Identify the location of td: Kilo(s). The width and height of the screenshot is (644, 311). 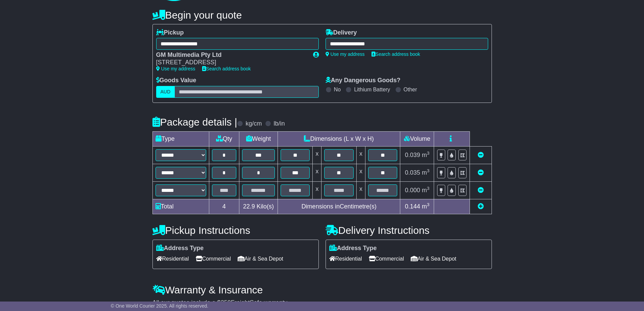
(258, 206).